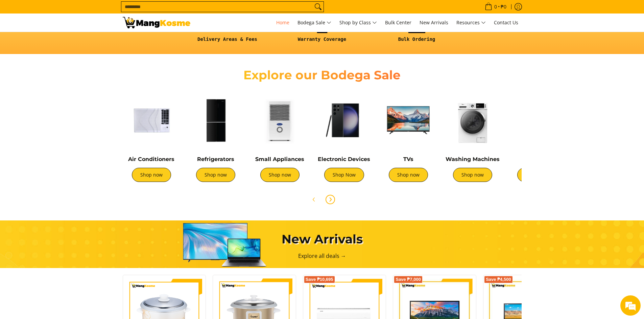 The image size is (644, 319). What do you see at coordinates (537, 120) in the screenshot?
I see `a: Cookers` at bounding box center [537, 120].